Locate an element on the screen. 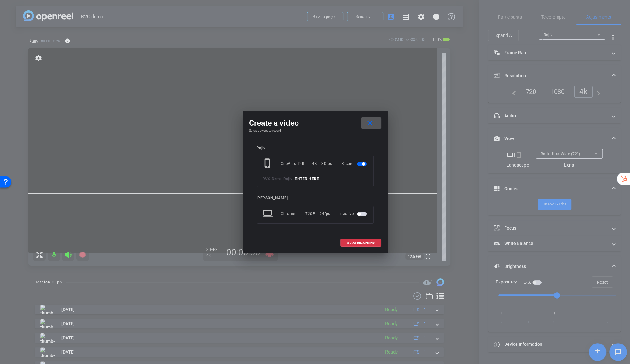 The width and height of the screenshot is (630, 364). span: START RECORDING is located at coordinates (361, 243).